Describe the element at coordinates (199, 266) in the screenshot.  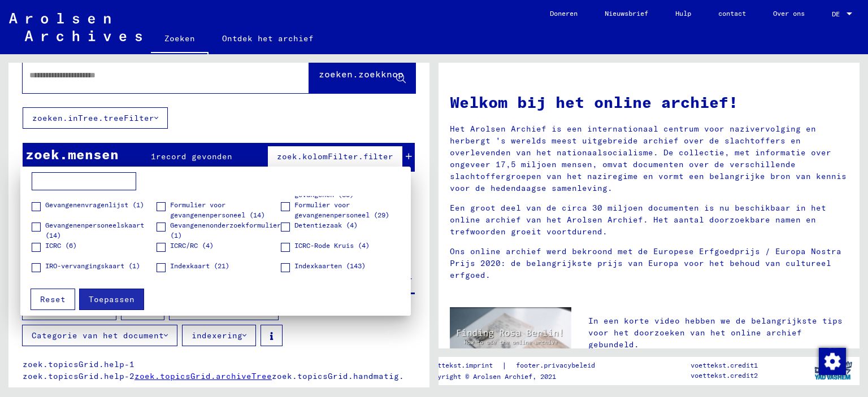
I see `font: Indexkaart (21)` at that location.